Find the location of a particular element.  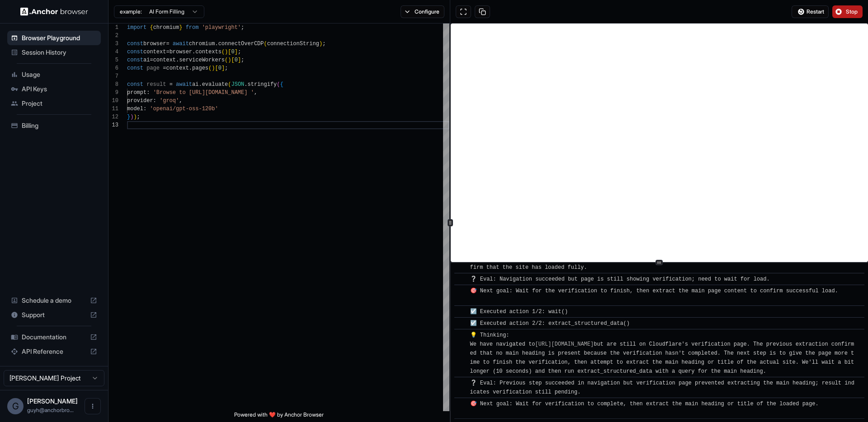

div: G is located at coordinates (16, 406).